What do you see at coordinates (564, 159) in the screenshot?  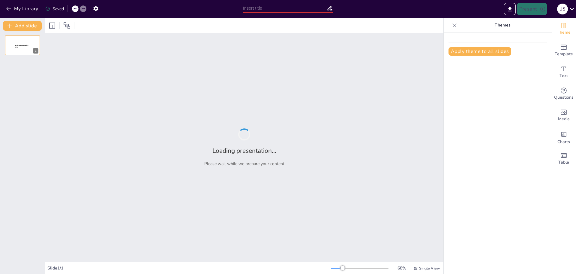 I see `div: Add a table` at bounding box center [564, 159].